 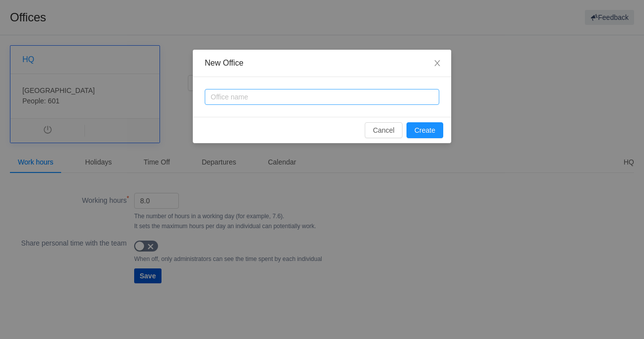 I want to click on button: Close, so click(x=437, y=64).